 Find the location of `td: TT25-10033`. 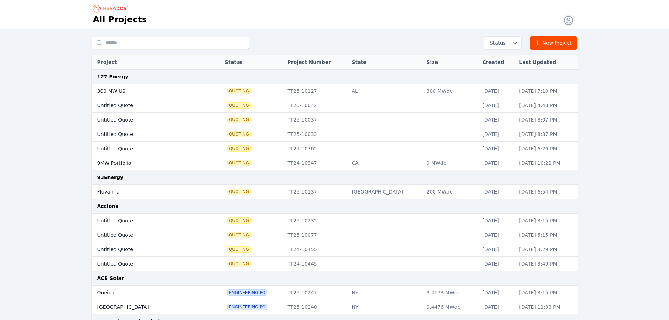

td: TT25-10033 is located at coordinates (316, 134).